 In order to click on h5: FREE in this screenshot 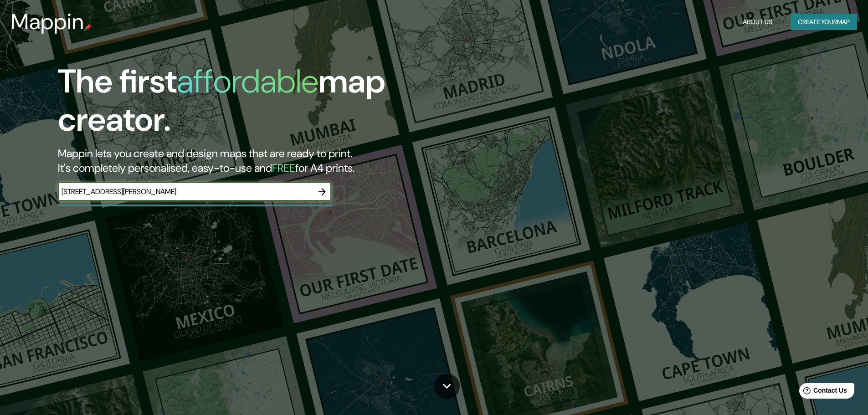, I will do `click(283, 168)`.